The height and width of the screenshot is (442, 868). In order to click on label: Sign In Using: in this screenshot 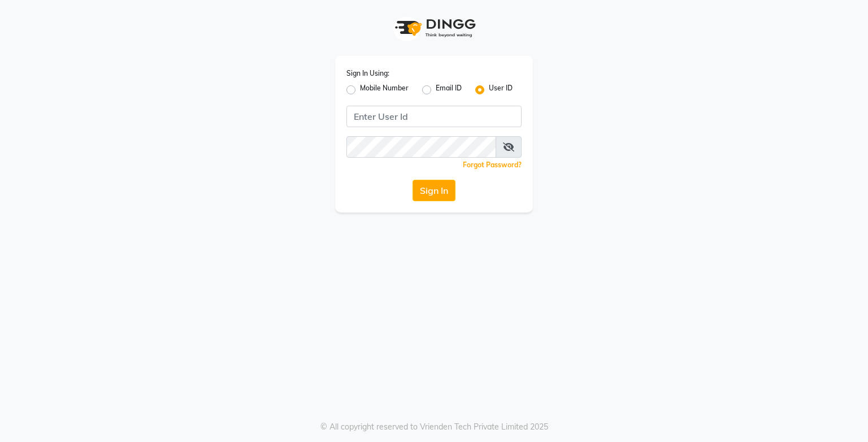, I will do `click(368, 74)`.